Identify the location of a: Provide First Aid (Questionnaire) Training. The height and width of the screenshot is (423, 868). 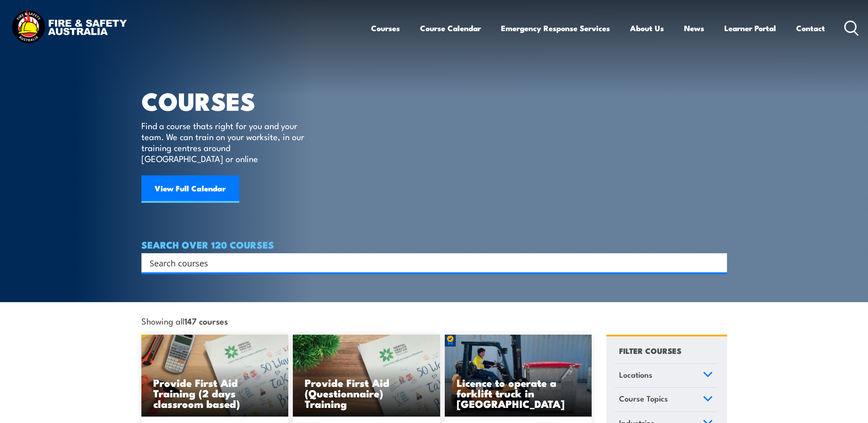
(367, 375).